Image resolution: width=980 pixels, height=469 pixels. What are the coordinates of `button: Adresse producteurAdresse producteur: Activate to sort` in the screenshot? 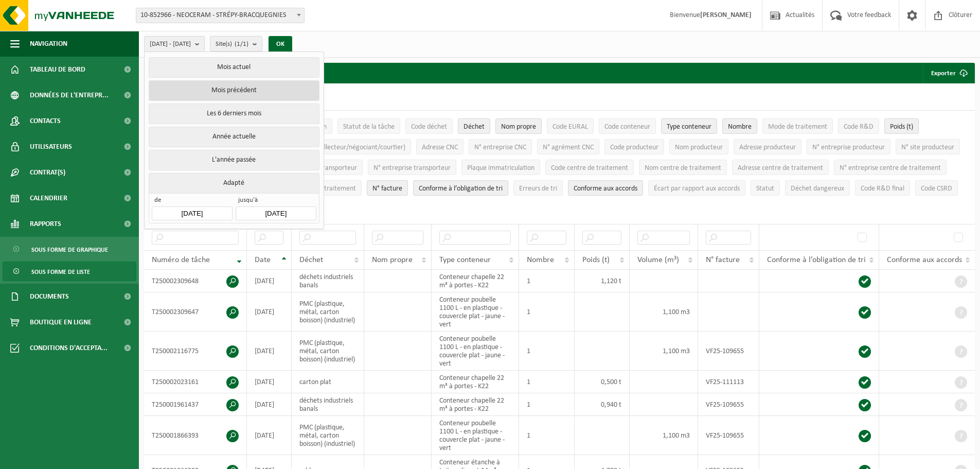 It's located at (768, 147).